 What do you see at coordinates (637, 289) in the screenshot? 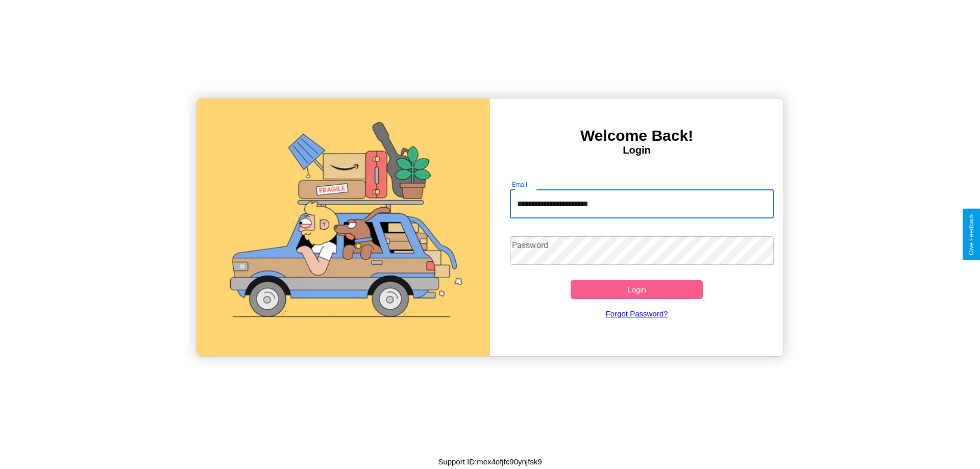
I see `button: Login` at bounding box center [637, 289].